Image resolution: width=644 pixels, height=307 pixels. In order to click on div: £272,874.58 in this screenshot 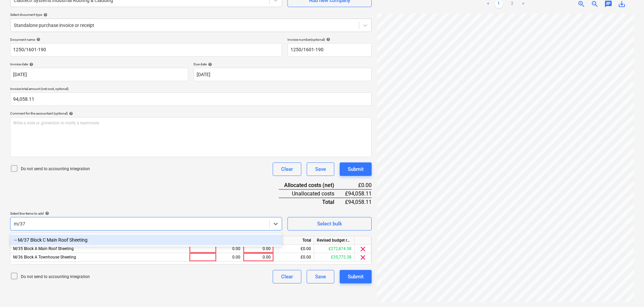, I will do `click(335, 249)`.